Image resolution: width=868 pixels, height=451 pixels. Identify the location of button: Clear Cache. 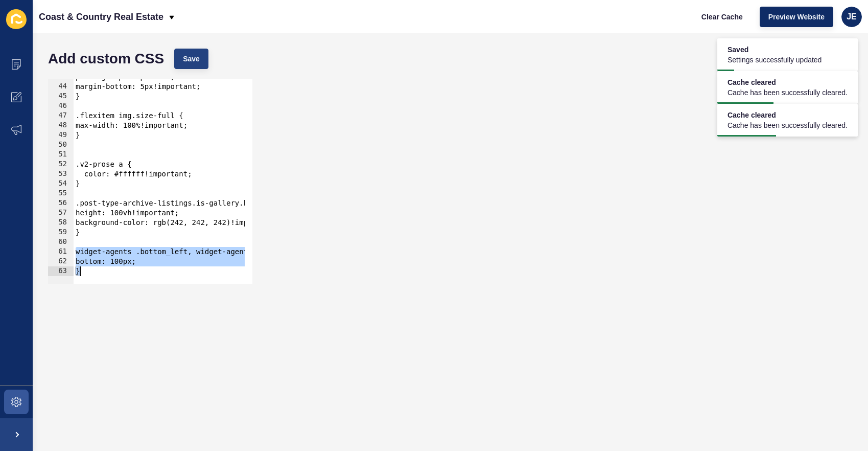
(722, 17).